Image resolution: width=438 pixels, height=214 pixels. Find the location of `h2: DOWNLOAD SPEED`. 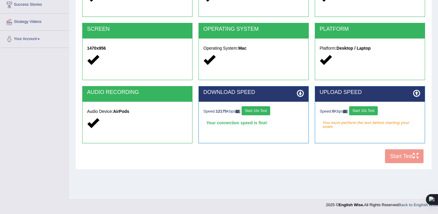

h2: DOWNLOAD SPEED is located at coordinates (254, 93).